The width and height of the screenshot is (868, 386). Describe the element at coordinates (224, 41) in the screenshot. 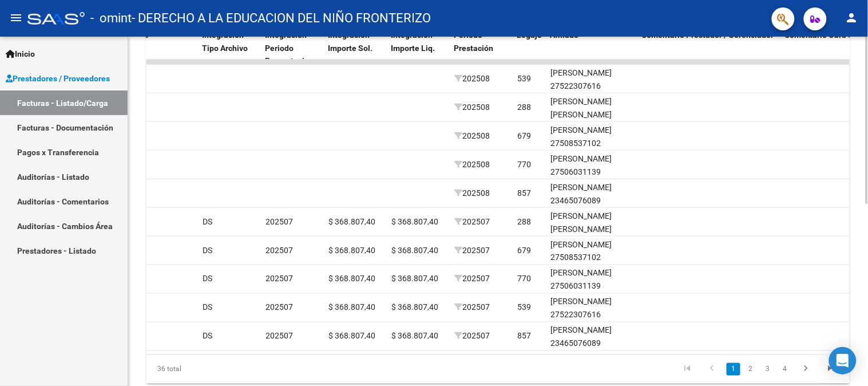

I see `span: Integracion Tipo Archivo` at that location.